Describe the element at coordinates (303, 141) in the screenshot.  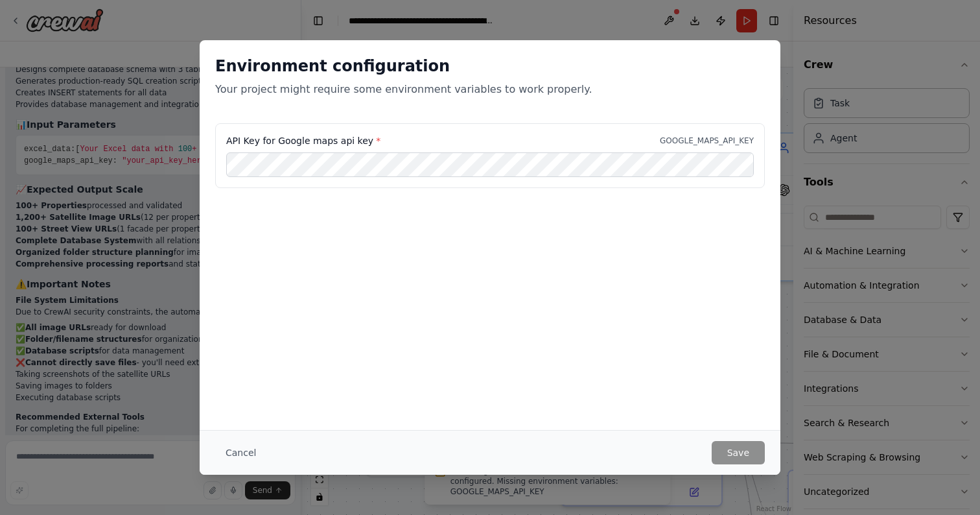
I see `label: API Key for Google maps api key` at that location.